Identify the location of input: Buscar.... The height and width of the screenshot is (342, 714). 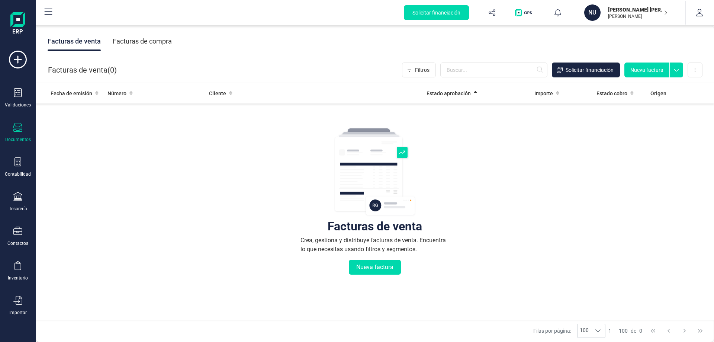
(494, 70).